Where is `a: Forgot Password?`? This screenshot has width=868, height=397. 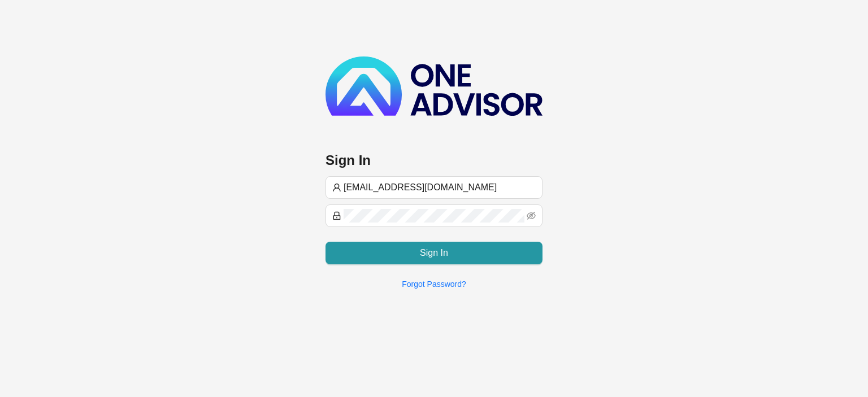
a: Forgot Password? is located at coordinates (434, 284).